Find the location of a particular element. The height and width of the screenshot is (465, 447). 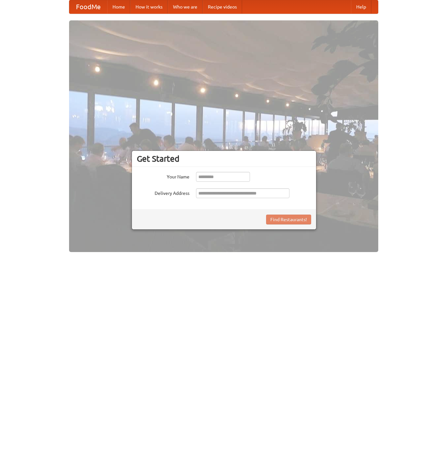

a: Help is located at coordinates (361, 7).